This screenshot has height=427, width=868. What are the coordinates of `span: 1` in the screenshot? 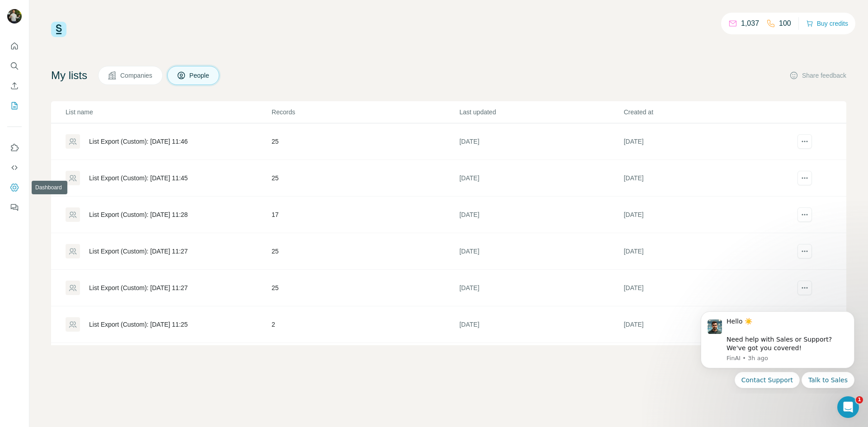 It's located at (859, 400).